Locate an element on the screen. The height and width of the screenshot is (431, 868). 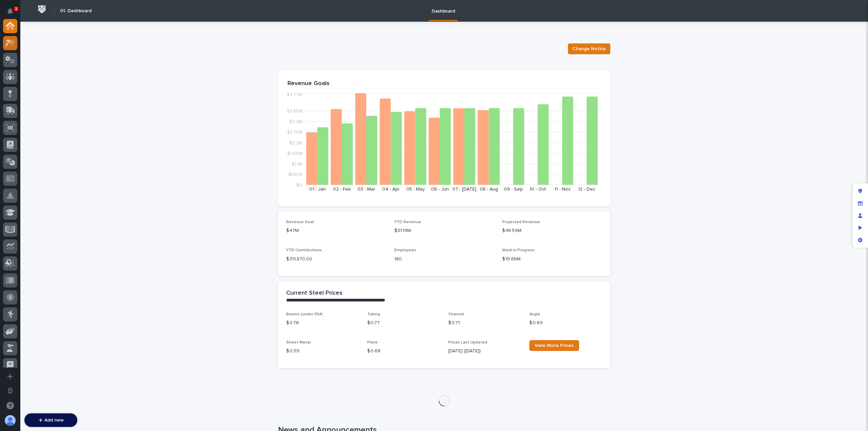
p: $ 311,870.00 is located at coordinates (336, 259).